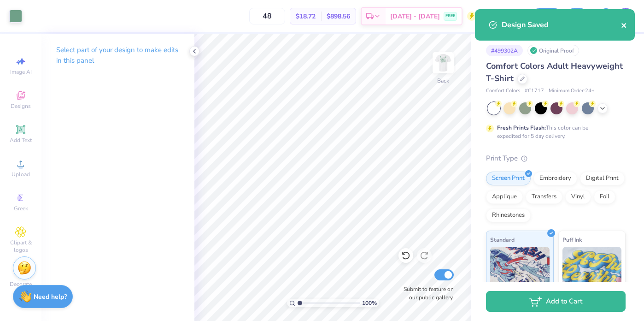 Image resolution: width=644 pixels, height=321 pixels. What do you see at coordinates (21, 209) in the screenshot?
I see `span: Greek` at bounding box center [21, 209].